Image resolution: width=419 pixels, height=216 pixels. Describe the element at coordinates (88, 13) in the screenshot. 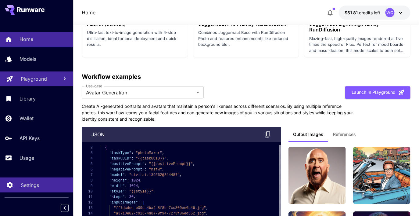

I see `nav: breadcrumb` at that location.